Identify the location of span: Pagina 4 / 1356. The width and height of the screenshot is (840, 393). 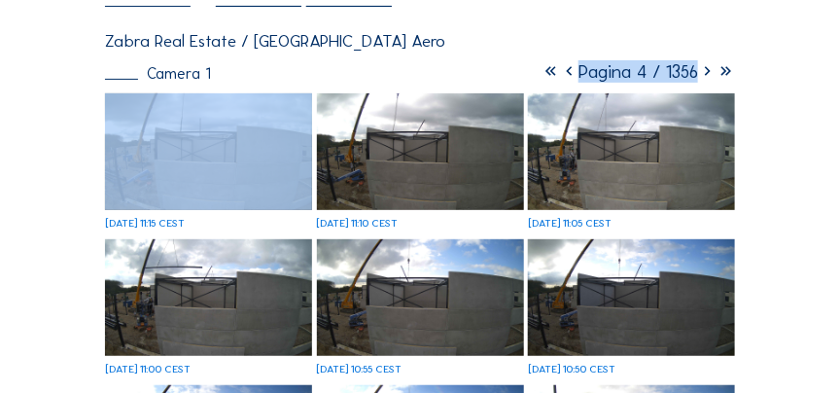
(637, 71).